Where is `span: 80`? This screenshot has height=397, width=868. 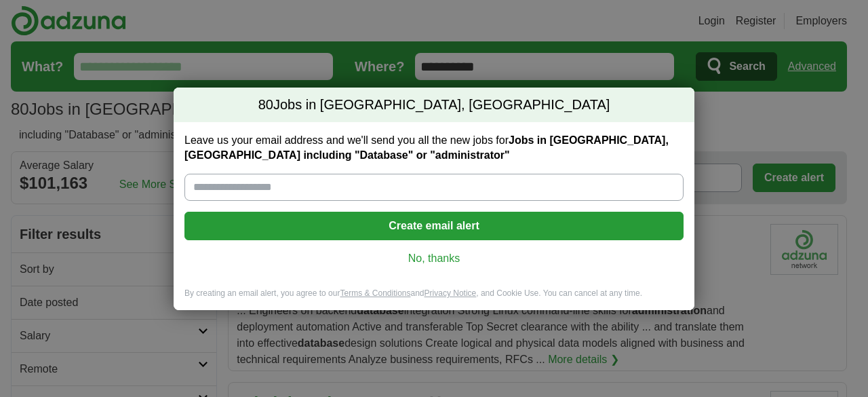
span: 80 is located at coordinates (266, 105).